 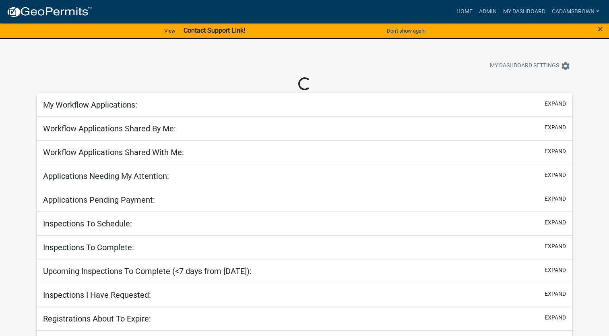 I want to click on h5: Applications Pending Payment:, so click(x=99, y=200).